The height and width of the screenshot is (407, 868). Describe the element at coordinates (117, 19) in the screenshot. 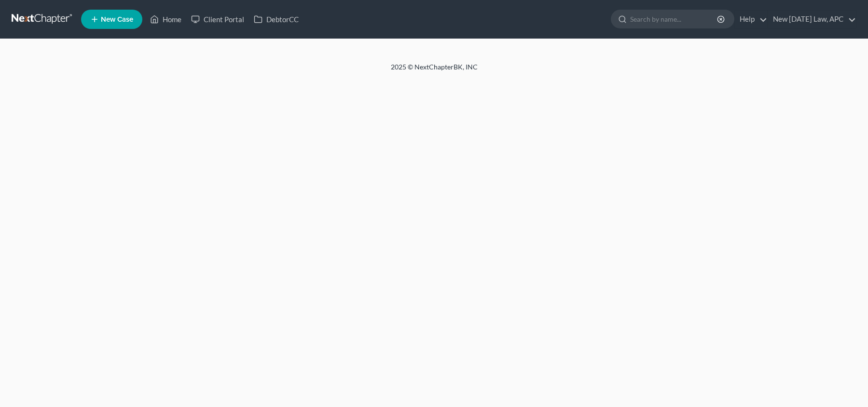

I see `span: New Case` at that location.